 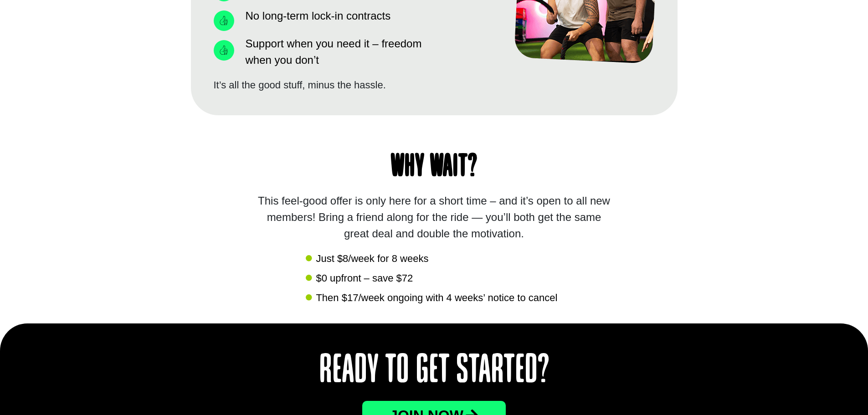 I want to click on span: Support when you need it – freedom when you don’t, so click(x=334, y=52).